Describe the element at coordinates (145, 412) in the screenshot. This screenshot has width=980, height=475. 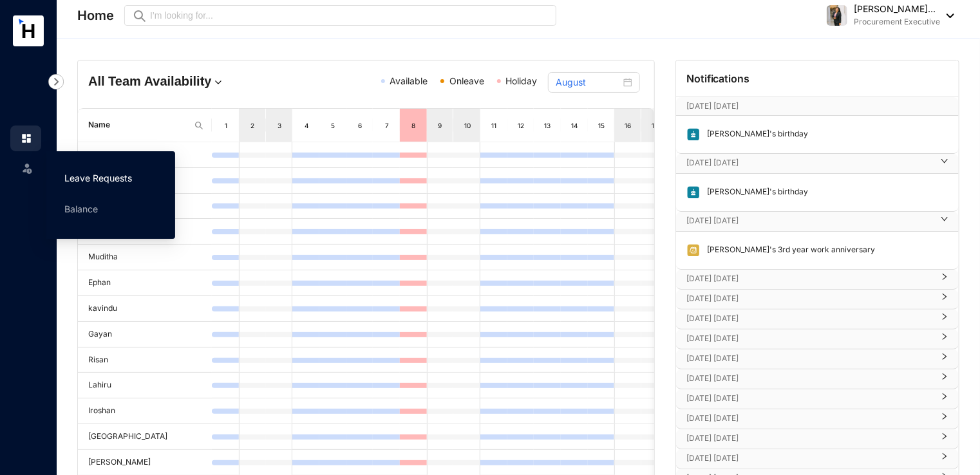
I see `td: Iroshan` at that location.